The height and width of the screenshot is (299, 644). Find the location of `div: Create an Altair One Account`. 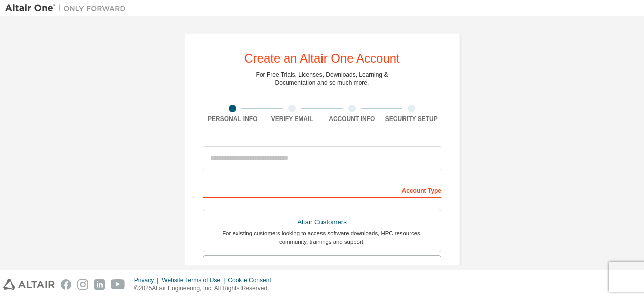

div: Create an Altair One Account is located at coordinates (322, 58).